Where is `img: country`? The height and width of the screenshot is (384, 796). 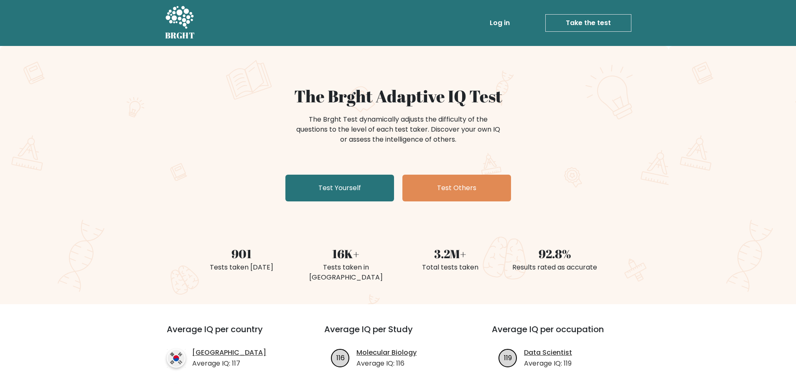
img: country is located at coordinates (176, 358).